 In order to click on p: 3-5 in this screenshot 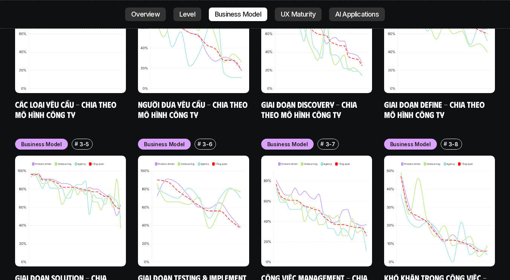, I will do `click(84, 144)`.